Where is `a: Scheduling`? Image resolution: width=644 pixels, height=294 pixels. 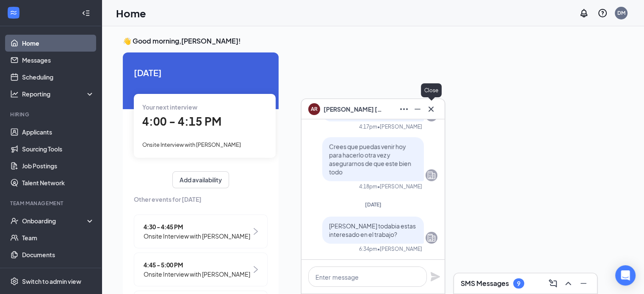 a: Scheduling is located at coordinates (58, 77).